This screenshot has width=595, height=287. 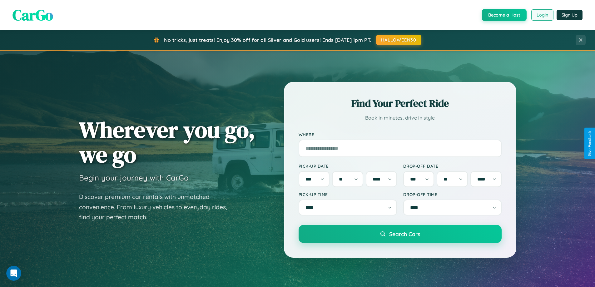 I want to click on button: Sign Up, so click(x=569, y=15).